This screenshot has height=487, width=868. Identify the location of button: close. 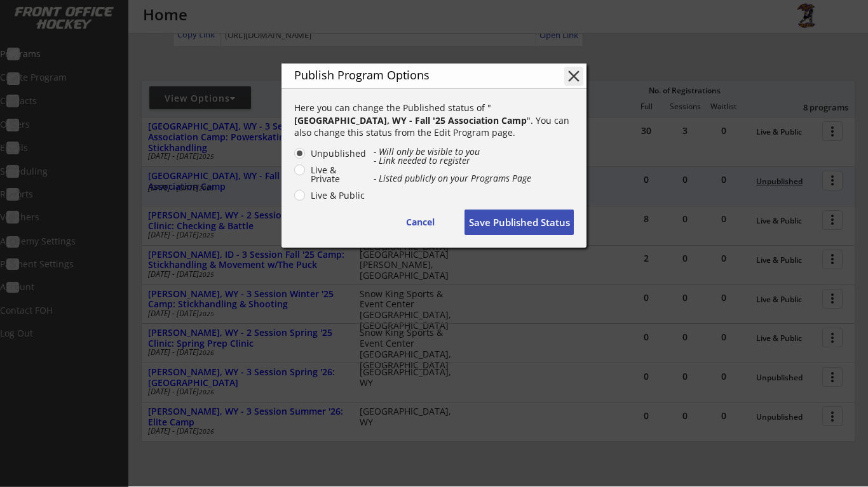
(574, 76).